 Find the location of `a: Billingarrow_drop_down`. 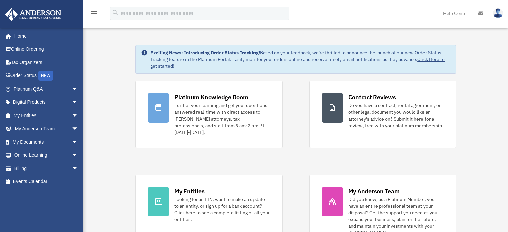

a: Billingarrow_drop_down is located at coordinates (46, 168).